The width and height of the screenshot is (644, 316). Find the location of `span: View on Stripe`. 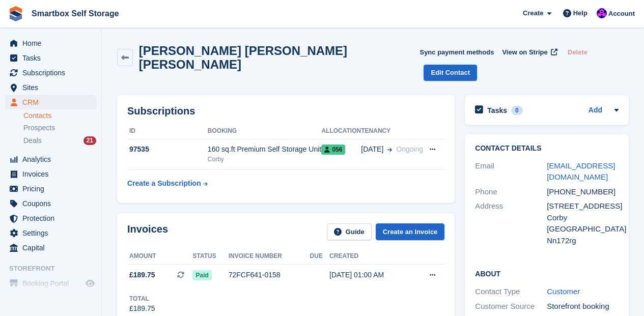

span: View on Stripe is located at coordinates (525, 52).